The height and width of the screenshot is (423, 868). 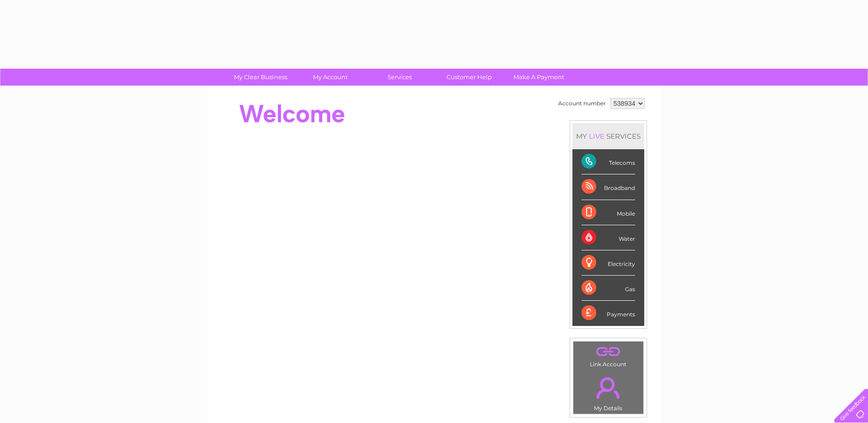 What do you see at coordinates (400, 77) in the screenshot?
I see `a: Services` at bounding box center [400, 77].